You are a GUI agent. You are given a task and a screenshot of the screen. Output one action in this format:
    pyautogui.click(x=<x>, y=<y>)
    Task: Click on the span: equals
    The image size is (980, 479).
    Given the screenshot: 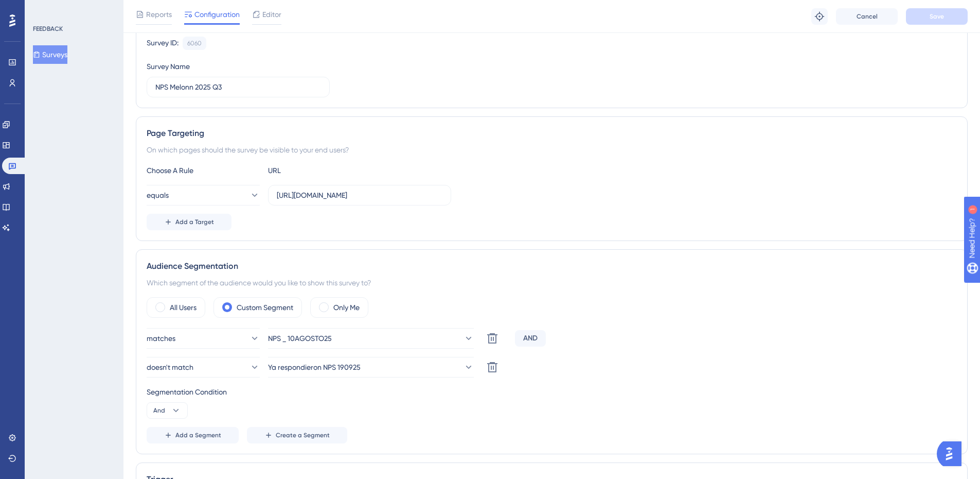 What is the action you would take?
    pyautogui.click(x=157, y=195)
    